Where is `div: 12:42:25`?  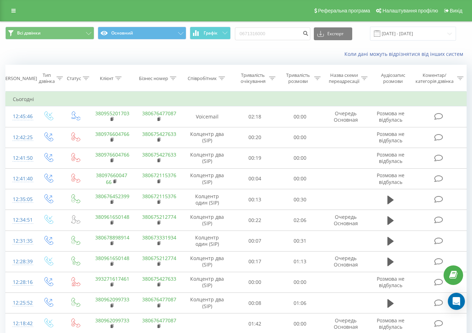 div: 12:42:25 is located at coordinates (20, 137).